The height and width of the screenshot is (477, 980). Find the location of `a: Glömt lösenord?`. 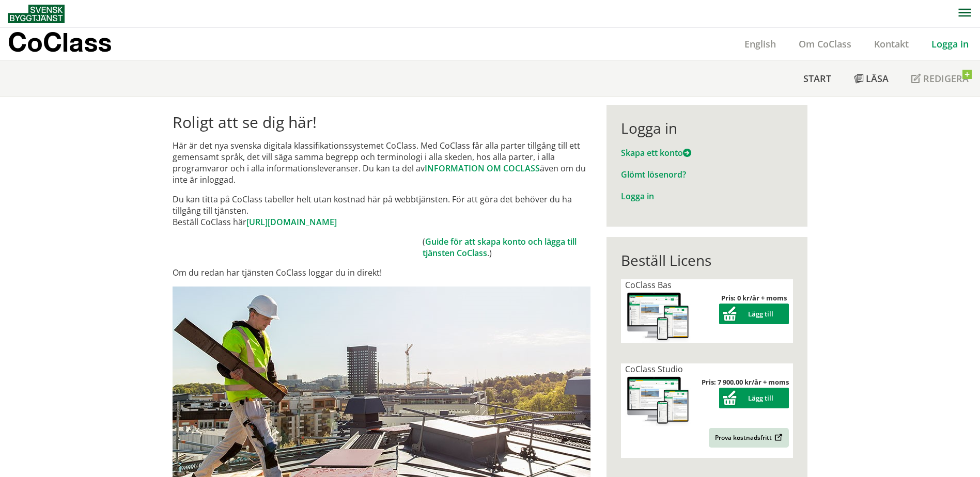

a: Glömt lösenord? is located at coordinates (654, 174).